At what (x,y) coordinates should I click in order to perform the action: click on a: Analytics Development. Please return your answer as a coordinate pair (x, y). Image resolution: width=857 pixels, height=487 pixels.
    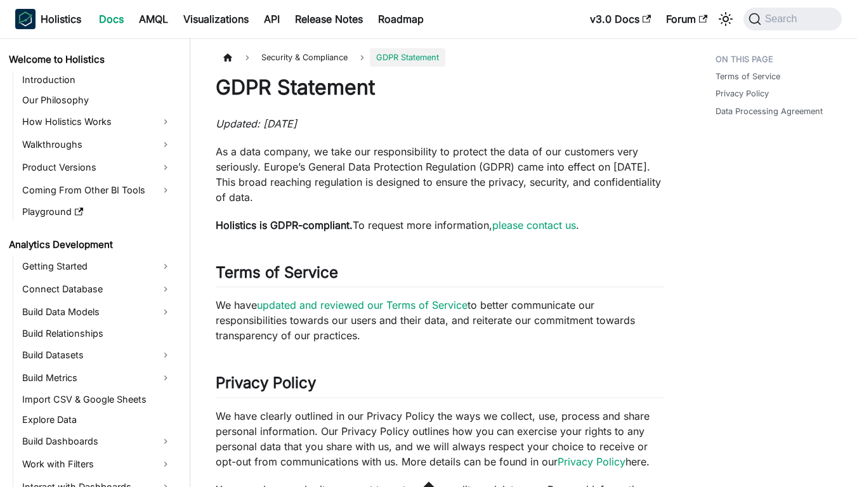
    Looking at the image, I should click on (90, 245).